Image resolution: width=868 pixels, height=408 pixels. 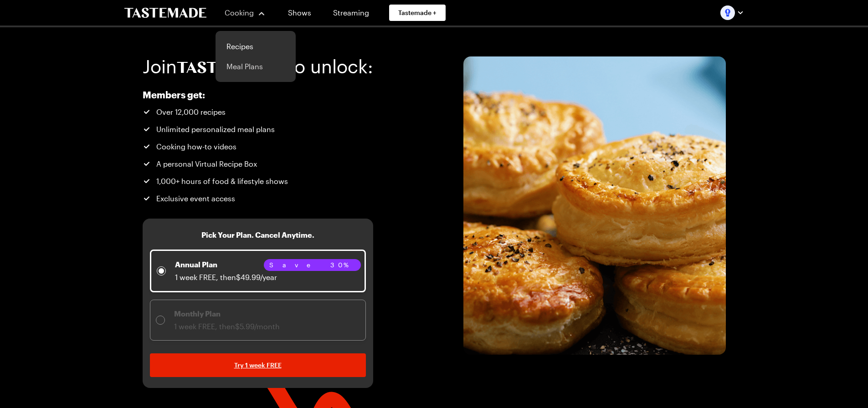 I want to click on ul: Tastemade+ Annual subscription benefits, so click(x=245, y=155).